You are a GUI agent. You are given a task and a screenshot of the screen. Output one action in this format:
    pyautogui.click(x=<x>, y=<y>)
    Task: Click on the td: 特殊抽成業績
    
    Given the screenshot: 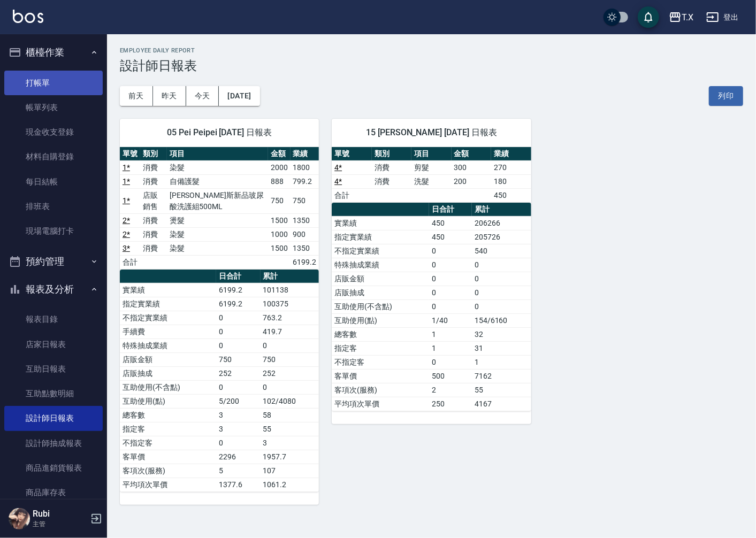 What is the action you would take?
    pyautogui.click(x=380, y=265)
    